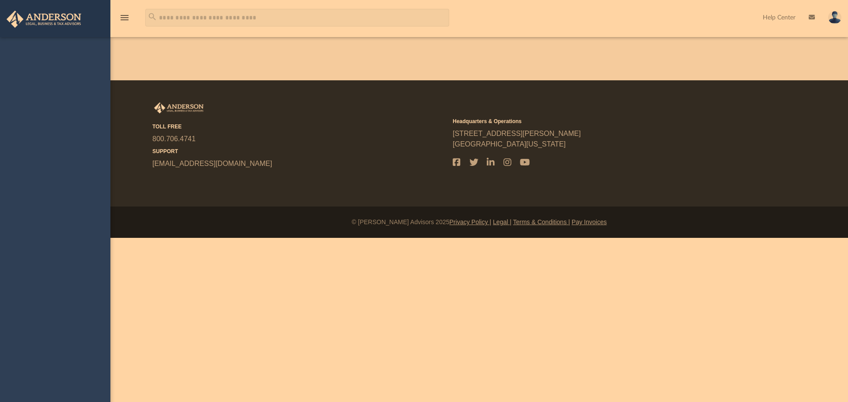 The width and height of the screenshot is (848, 402). What do you see at coordinates (835, 17) in the screenshot?
I see `img: User Pic` at bounding box center [835, 17].